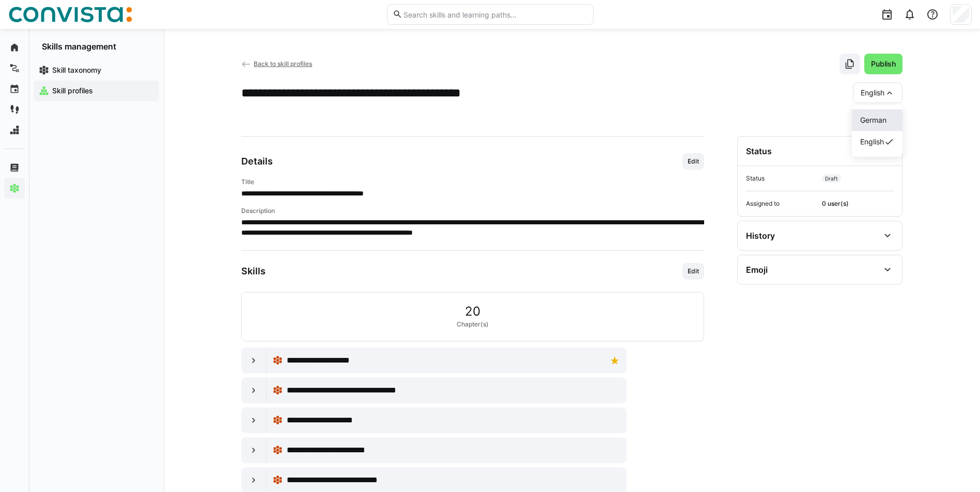  What do you see at coordinates (473, 324) in the screenshot?
I see `span: Chapter(s)` at bounding box center [473, 324].